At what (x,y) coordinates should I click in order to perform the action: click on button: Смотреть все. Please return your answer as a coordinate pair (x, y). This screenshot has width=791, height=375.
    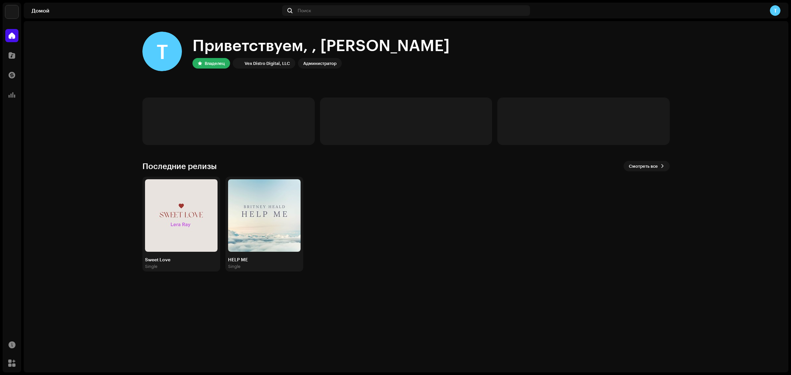
    Looking at the image, I should click on (647, 166).